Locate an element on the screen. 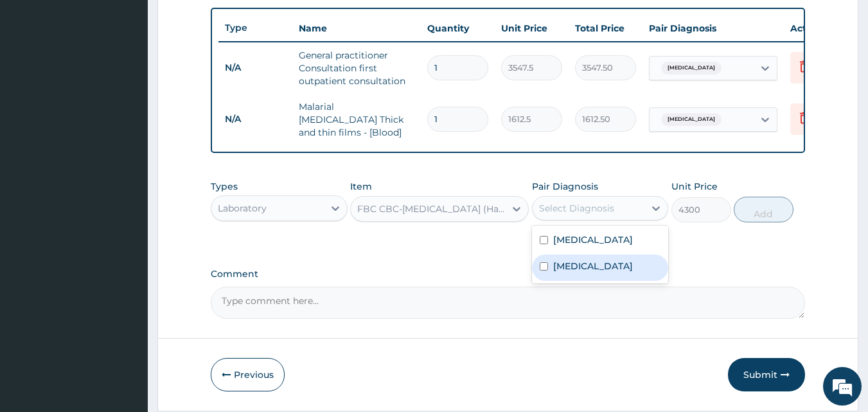  button: Add is located at coordinates (763, 210).